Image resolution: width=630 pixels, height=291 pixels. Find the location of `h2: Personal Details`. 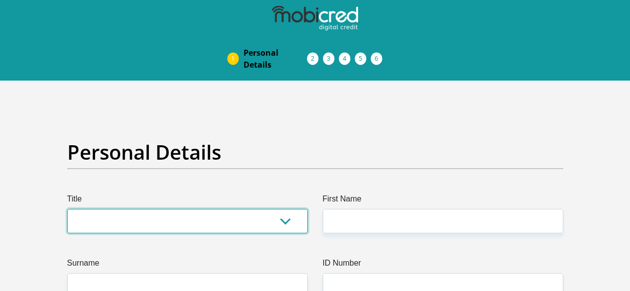

h2: Personal Details is located at coordinates (315, 152).